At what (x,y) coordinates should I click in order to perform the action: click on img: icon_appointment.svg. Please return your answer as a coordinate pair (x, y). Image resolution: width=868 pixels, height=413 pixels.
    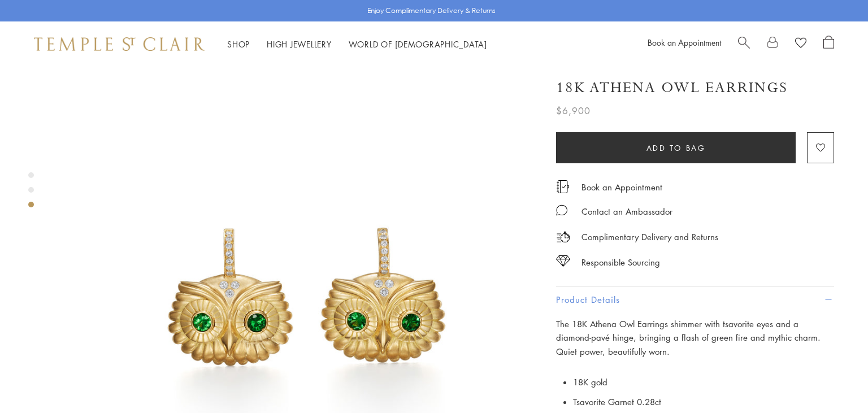
    Looking at the image, I should click on (563, 186).